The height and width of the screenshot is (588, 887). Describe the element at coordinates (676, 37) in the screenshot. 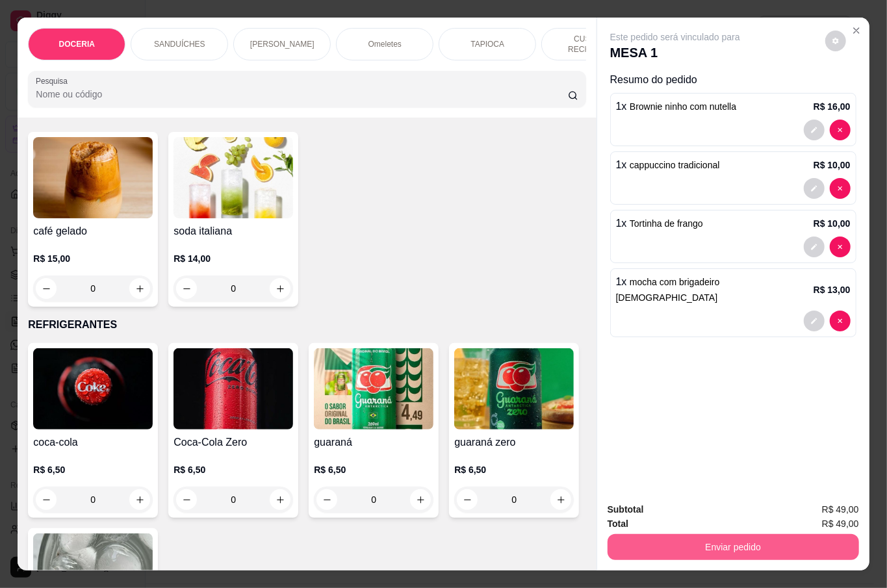

I see `p: Este pedido será vinculado para` at that location.